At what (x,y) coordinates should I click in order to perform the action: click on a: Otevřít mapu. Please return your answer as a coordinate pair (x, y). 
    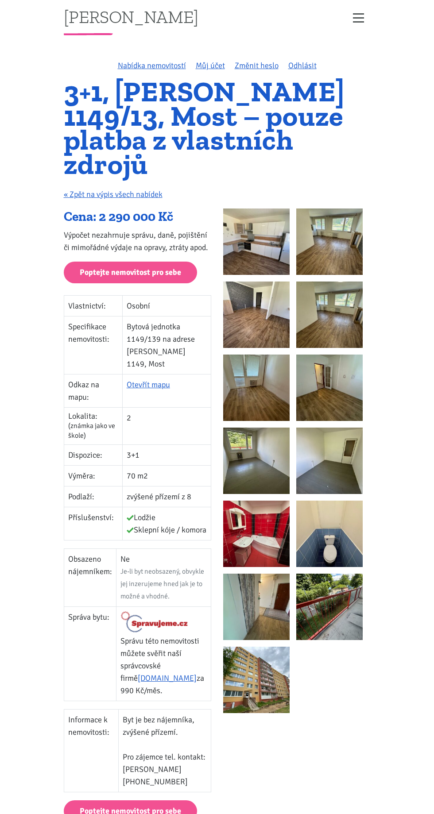
    Looking at the image, I should click on (148, 385).